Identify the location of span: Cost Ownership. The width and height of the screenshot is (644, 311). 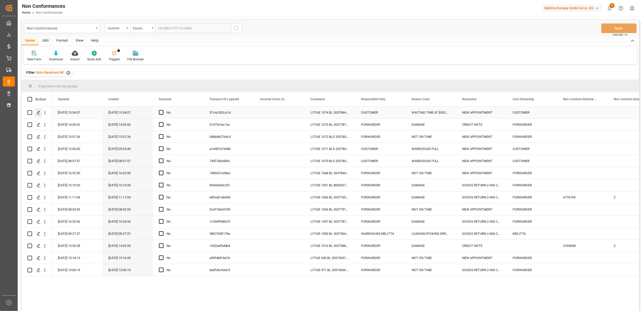
(523, 99).